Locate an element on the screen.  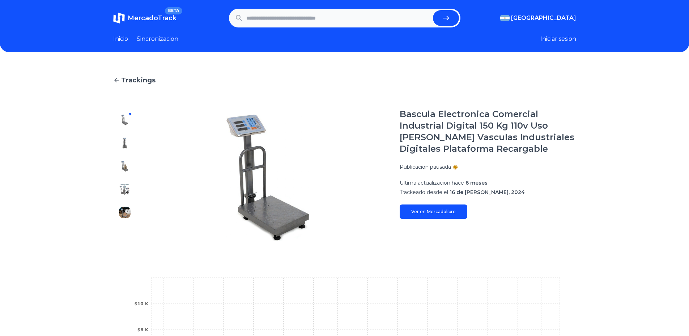
a: MercadoTrackBETA is located at coordinates (145, 18).